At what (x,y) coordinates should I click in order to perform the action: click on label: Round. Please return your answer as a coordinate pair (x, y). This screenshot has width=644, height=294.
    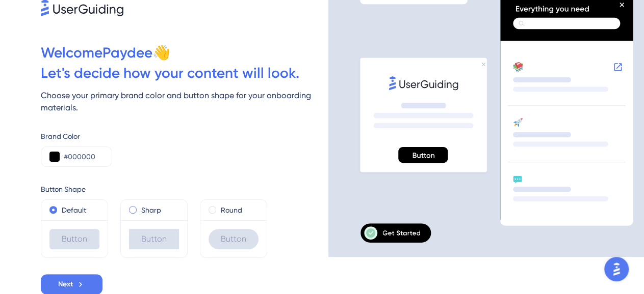
    Looking at the image, I should click on (231, 210).